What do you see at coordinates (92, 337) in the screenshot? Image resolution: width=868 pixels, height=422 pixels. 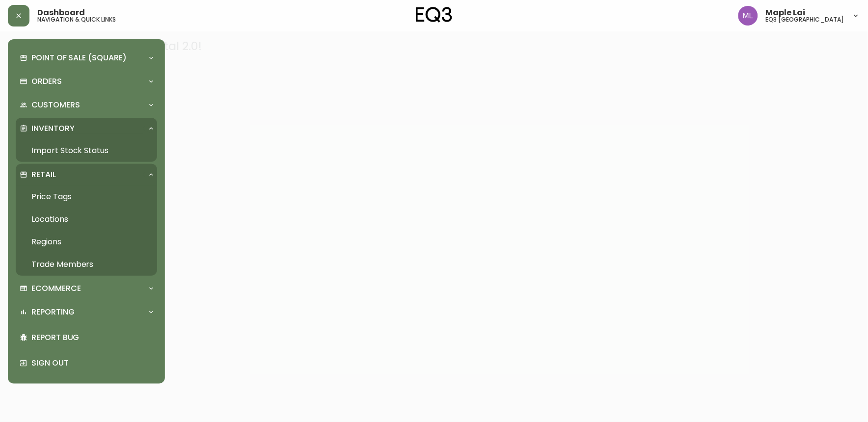 I see `p: Report Bug` at bounding box center [92, 337].